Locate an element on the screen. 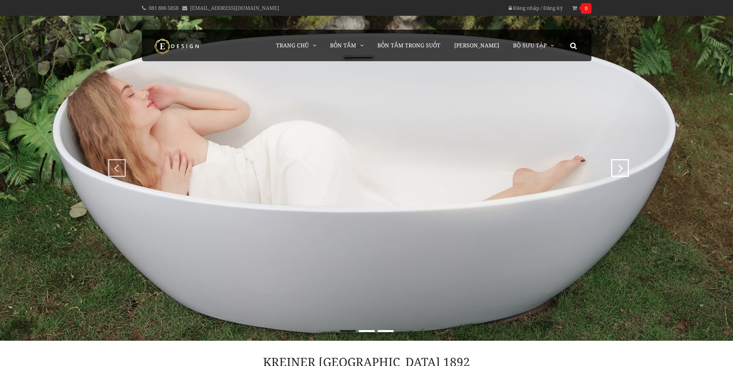 The image size is (733, 366). a: Bộ Sưu Tập is located at coordinates (534, 45).